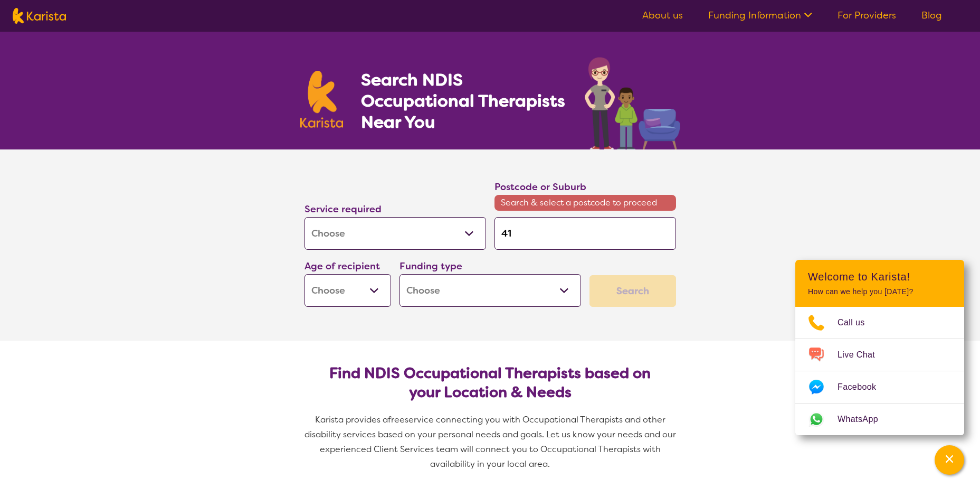 The height and width of the screenshot is (488, 980). What do you see at coordinates (864, 419) in the screenshot?
I see `span: WhatsApp` at bounding box center [864, 419].